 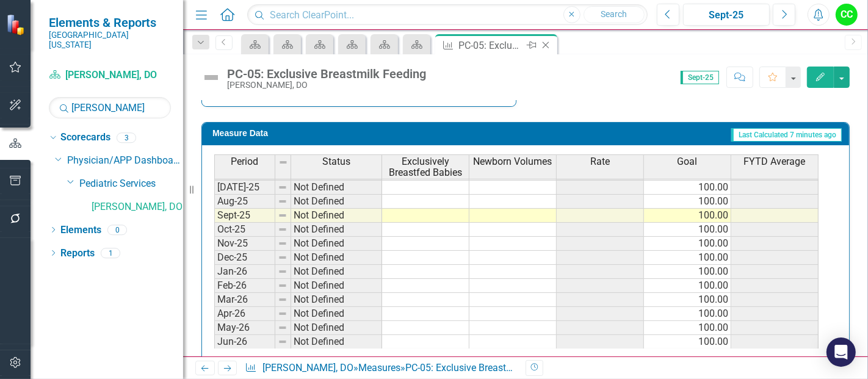 I want to click on div: 3, so click(x=126, y=137).